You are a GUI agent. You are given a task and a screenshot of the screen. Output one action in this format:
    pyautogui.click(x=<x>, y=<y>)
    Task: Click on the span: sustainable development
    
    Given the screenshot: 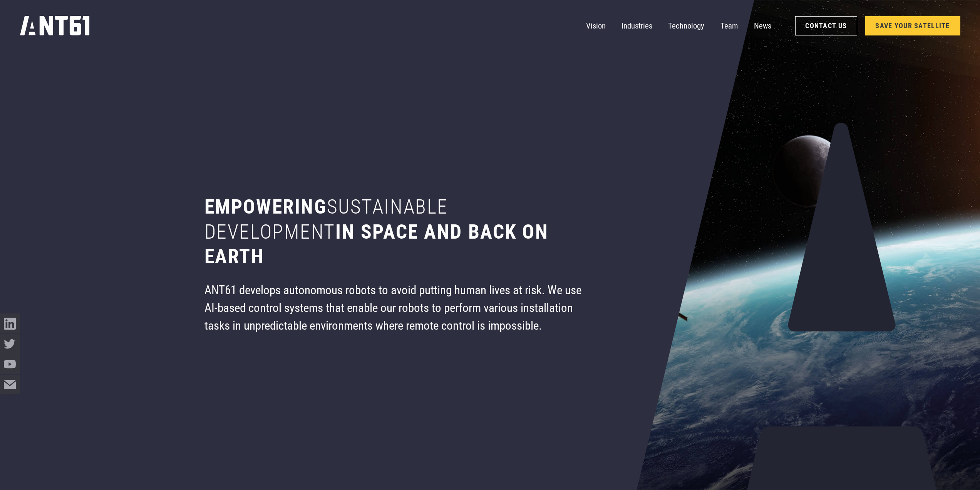 What is the action you would take?
    pyautogui.click(x=326, y=219)
    